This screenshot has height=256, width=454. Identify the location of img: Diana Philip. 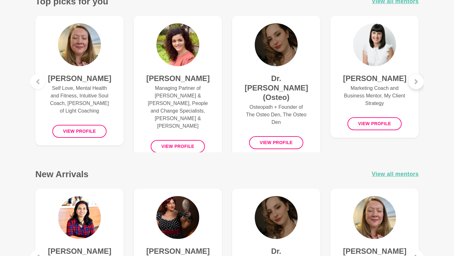
(80, 218).